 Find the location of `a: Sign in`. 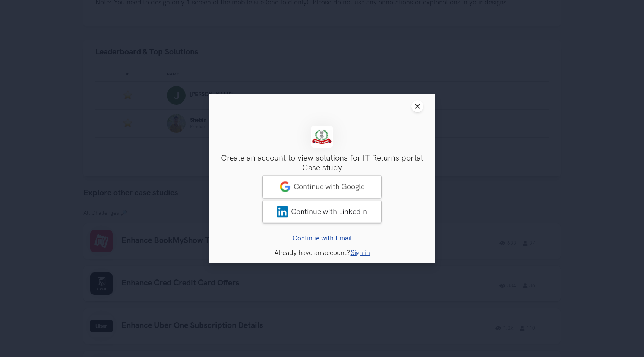

a: Sign in is located at coordinates (361, 253).